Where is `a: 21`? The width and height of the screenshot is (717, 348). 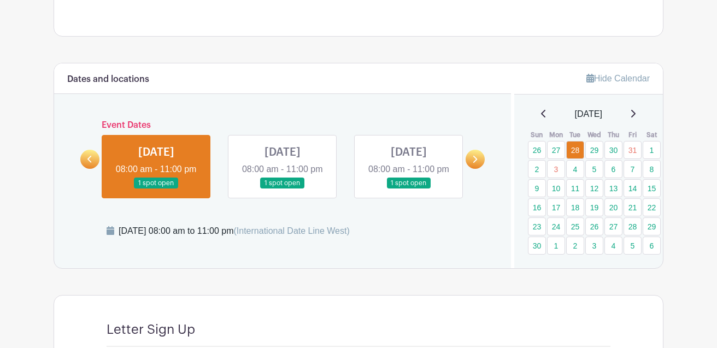 a: 21 is located at coordinates (632, 207).